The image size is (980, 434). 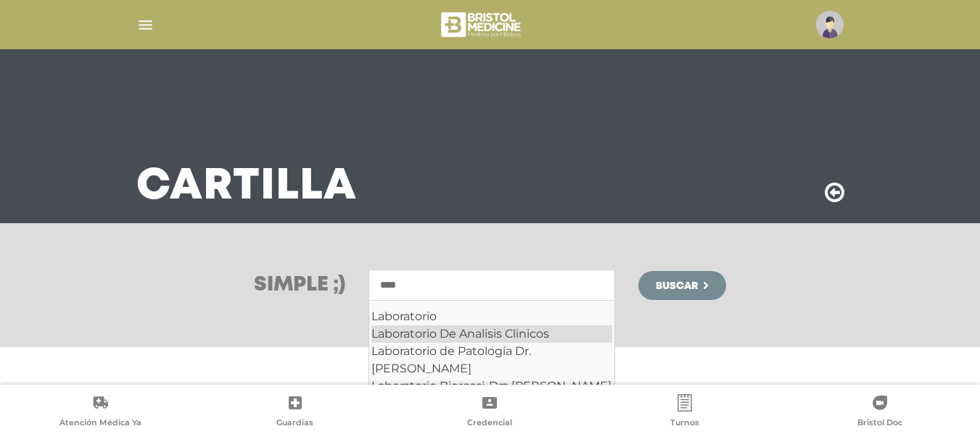 I want to click on span: Credencial, so click(x=490, y=423).